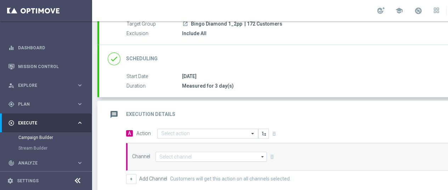 The width and height of the screenshot is (448, 190). I want to click on div: Execute, so click(42, 123).